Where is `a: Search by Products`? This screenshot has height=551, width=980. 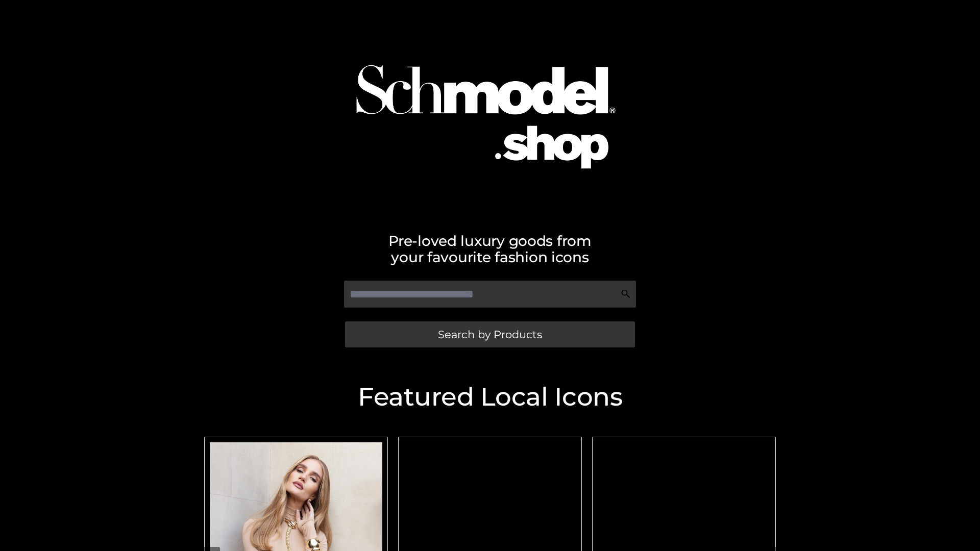
a: Search by Products is located at coordinates (490, 334).